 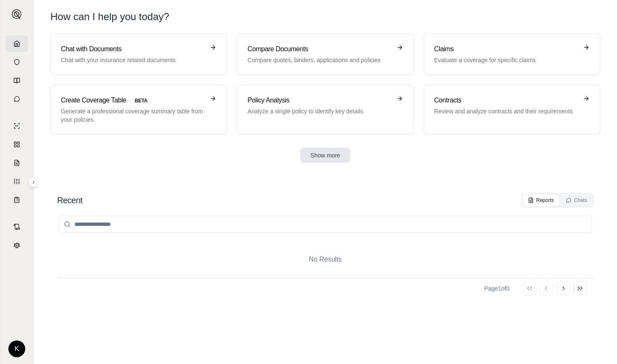 What do you see at coordinates (141, 101) in the screenshot?
I see `span: BETA` at bounding box center [141, 101].